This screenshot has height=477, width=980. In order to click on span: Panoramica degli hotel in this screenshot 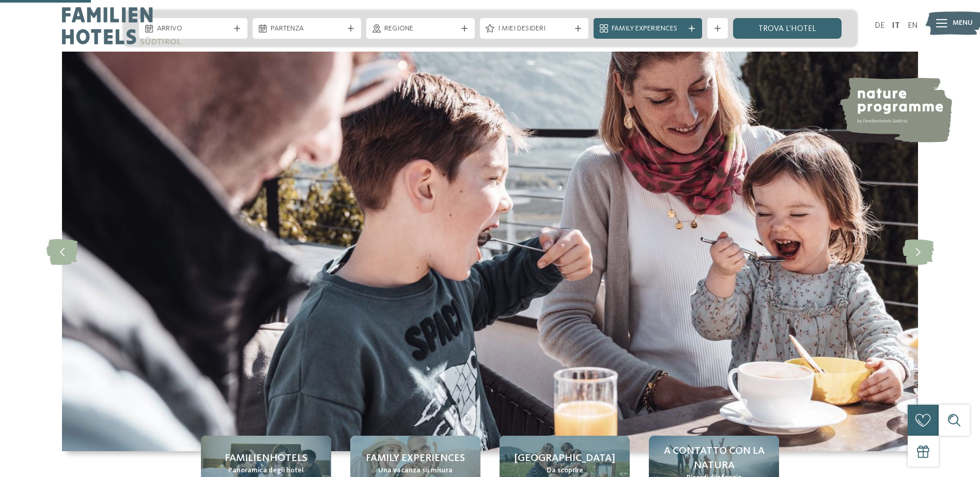, I will do `click(266, 470)`.